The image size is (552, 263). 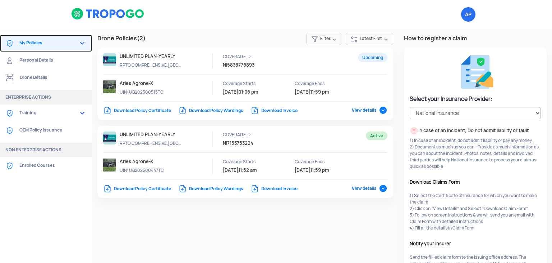 I want to click on p: 25/9/2025 01:06 pm, so click(x=255, y=92).